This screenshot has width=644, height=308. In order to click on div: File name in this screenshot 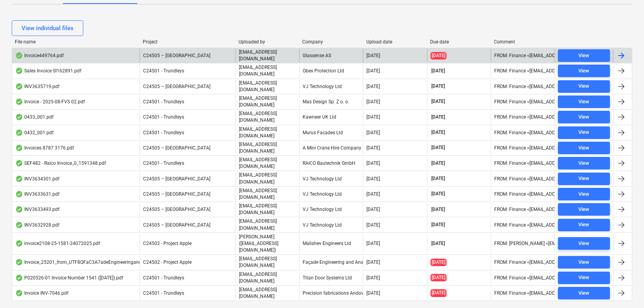, I will do `click(75, 42)`.